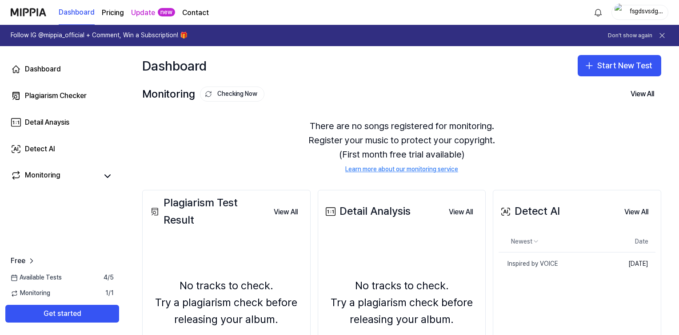  I want to click on div: Plagiarism Test Result, so click(207, 211).